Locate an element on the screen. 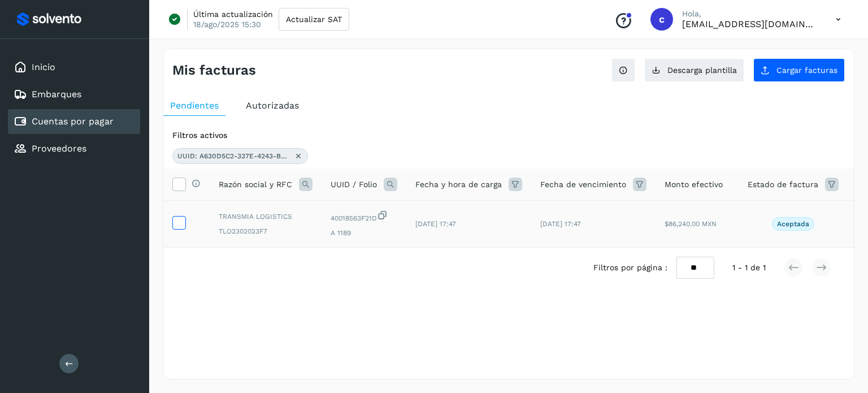 Image resolution: width=868 pixels, height=393 pixels. div: Proveedores is located at coordinates (74, 148).